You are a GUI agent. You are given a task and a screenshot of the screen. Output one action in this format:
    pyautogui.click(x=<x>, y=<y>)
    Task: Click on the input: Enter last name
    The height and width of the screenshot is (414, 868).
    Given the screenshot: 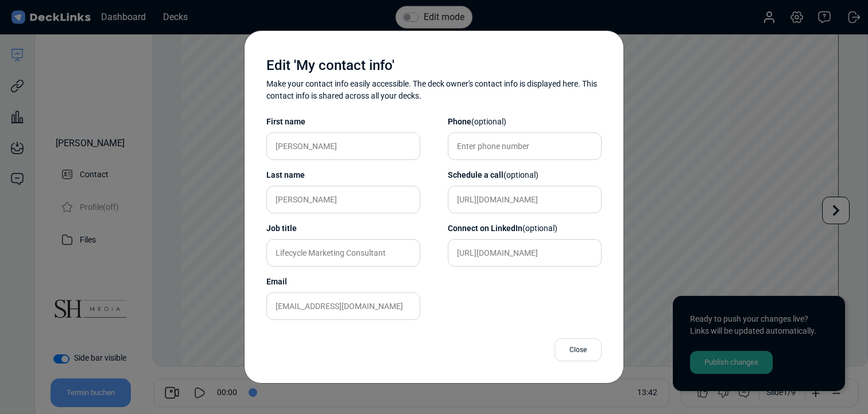 What is the action you would take?
    pyautogui.click(x=343, y=200)
    